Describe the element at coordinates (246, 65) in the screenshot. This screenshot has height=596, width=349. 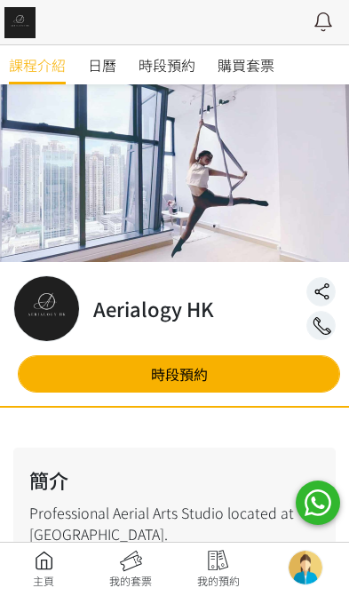
I see `a: 購買套票` at that location.